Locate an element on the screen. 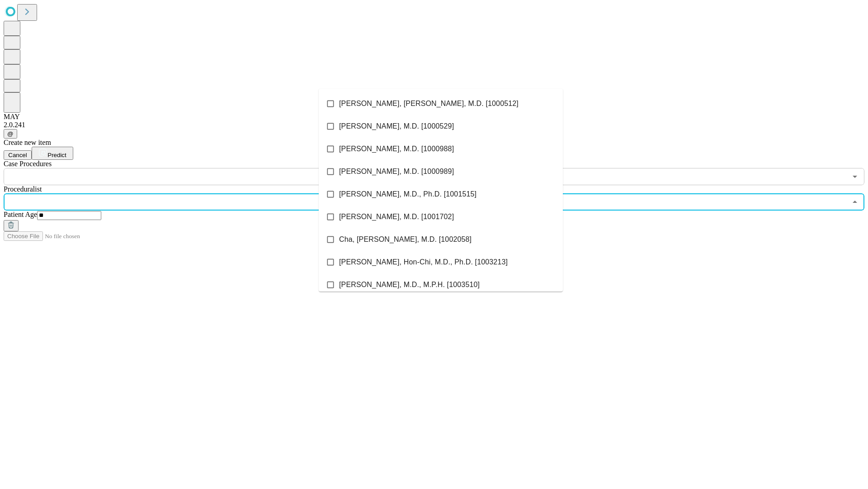  span: Proceduralist is located at coordinates (23, 189).